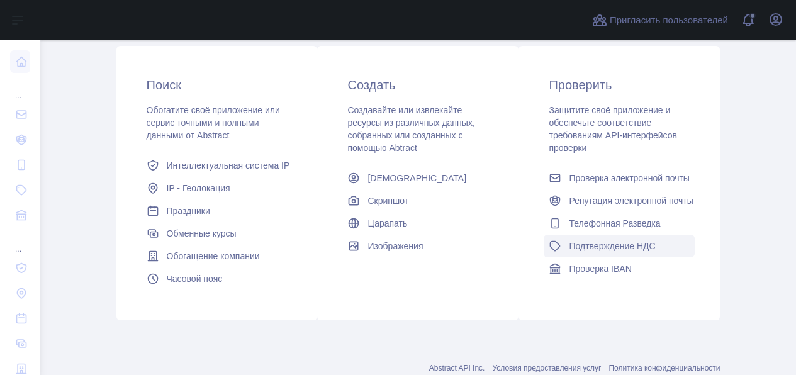 The image size is (796, 375). I want to click on a: Праздники, so click(217, 211).